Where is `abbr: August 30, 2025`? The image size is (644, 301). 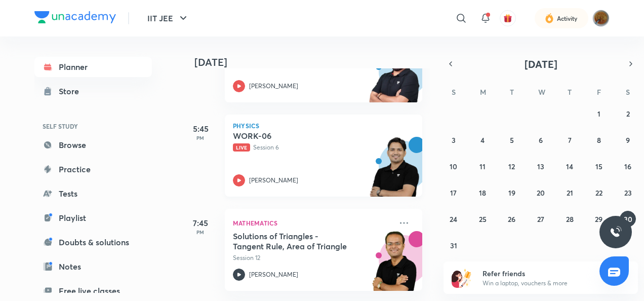 abbr: August 30, 2025 is located at coordinates (628, 219).